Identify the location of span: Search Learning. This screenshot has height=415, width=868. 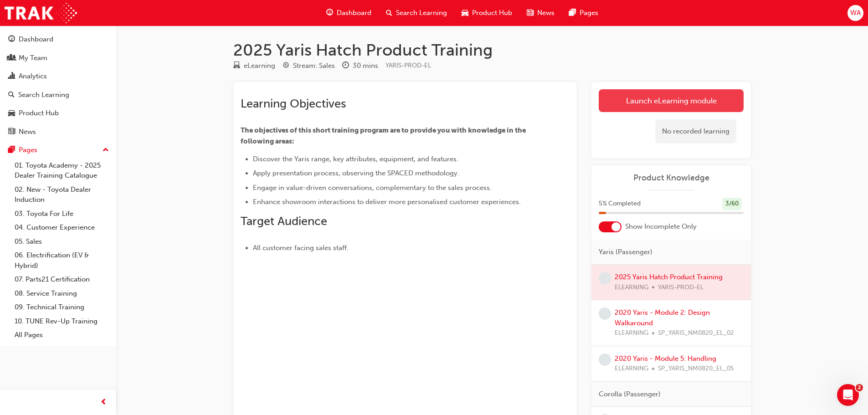
(421, 13).